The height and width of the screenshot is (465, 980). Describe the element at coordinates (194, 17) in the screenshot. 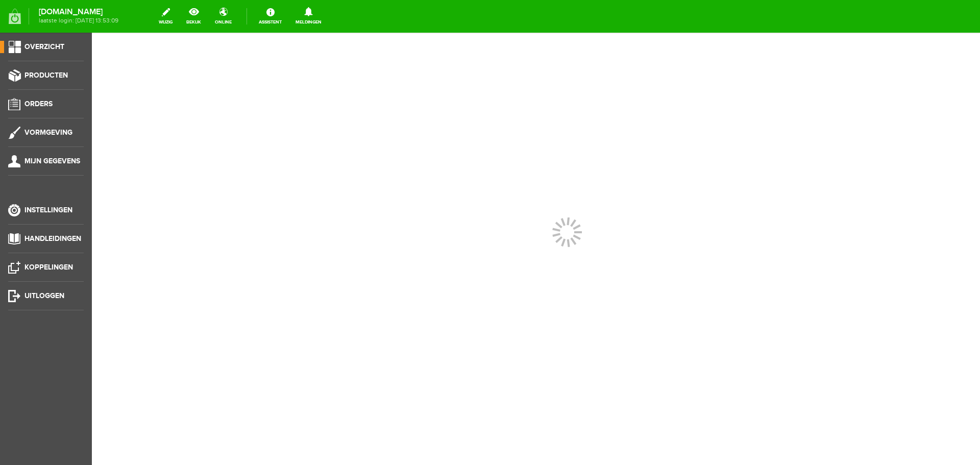

I see `a: bekijk` at that location.